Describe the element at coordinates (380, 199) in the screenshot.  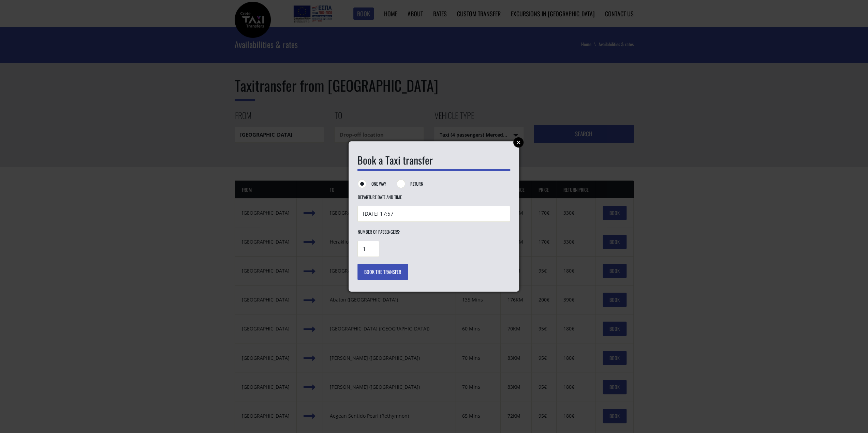
I see `label: Departure Date and Time` at that location.